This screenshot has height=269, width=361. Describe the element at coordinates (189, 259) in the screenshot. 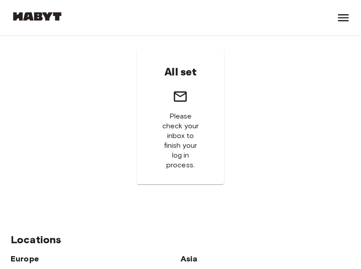

I see `span: Asia` at that location.